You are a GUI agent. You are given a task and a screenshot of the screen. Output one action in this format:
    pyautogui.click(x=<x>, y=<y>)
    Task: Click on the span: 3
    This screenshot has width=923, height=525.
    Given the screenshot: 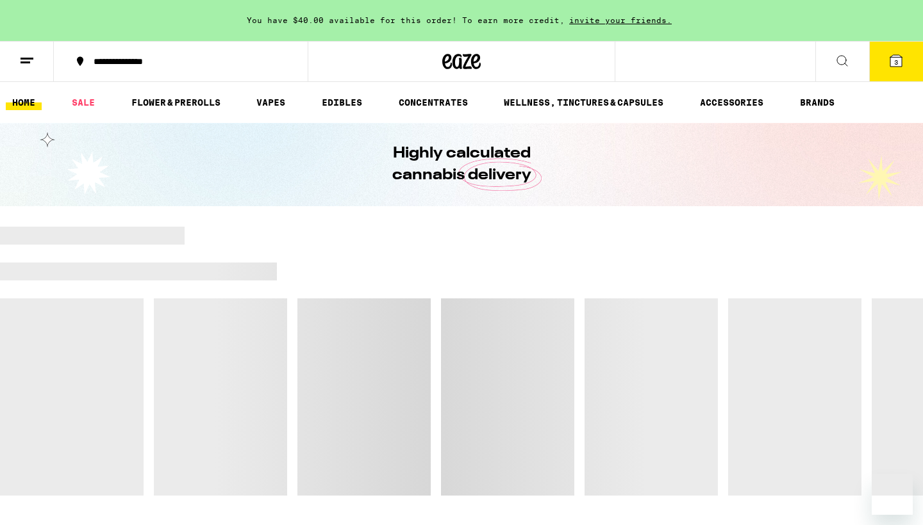 What is the action you would take?
    pyautogui.click(x=896, y=62)
    